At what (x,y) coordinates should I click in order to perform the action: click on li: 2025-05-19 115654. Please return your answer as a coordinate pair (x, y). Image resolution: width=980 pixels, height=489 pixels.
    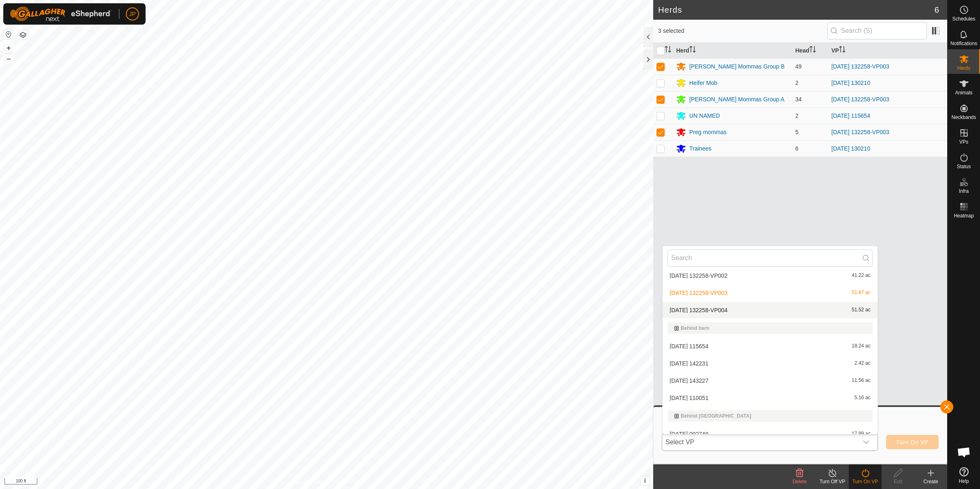
    Looking at the image, I should click on (770, 346).